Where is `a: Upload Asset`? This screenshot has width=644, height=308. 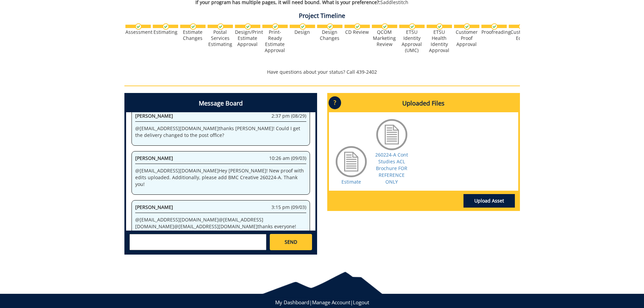 a: Upload Asset is located at coordinates (490, 201).